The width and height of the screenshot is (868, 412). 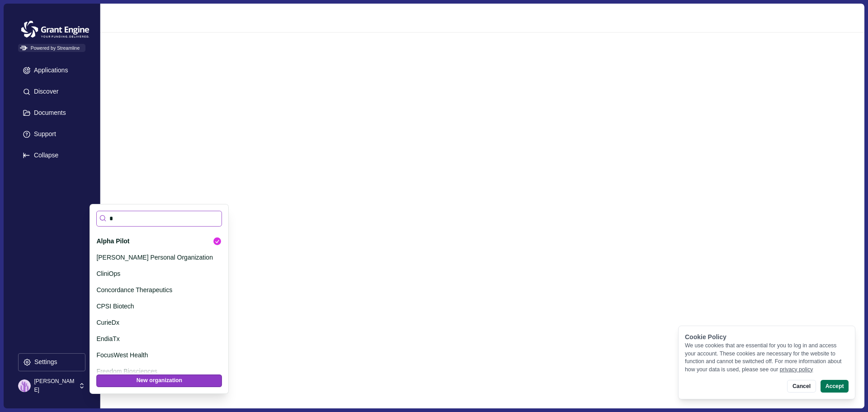 What do you see at coordinates (49, 70) in the screenshot?
I see `p: Applications` at bounding box center [49, 70].